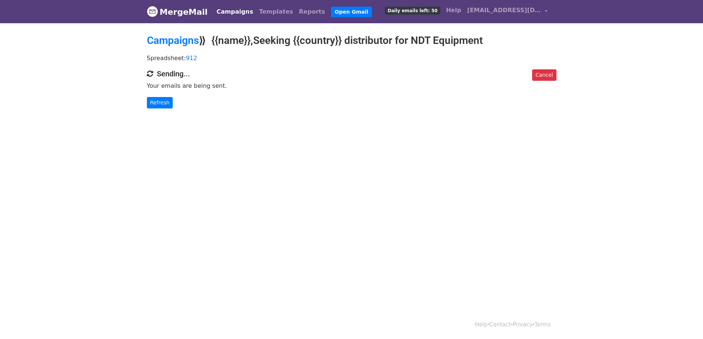 The image size is (703, 339). I want to click on a: 912, so click(192, 58).